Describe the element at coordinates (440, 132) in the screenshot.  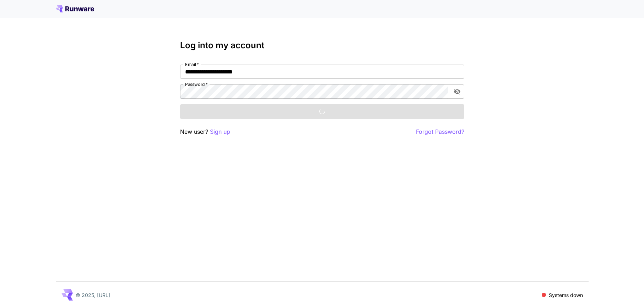
I see `button: Forgot Password?` at that location.